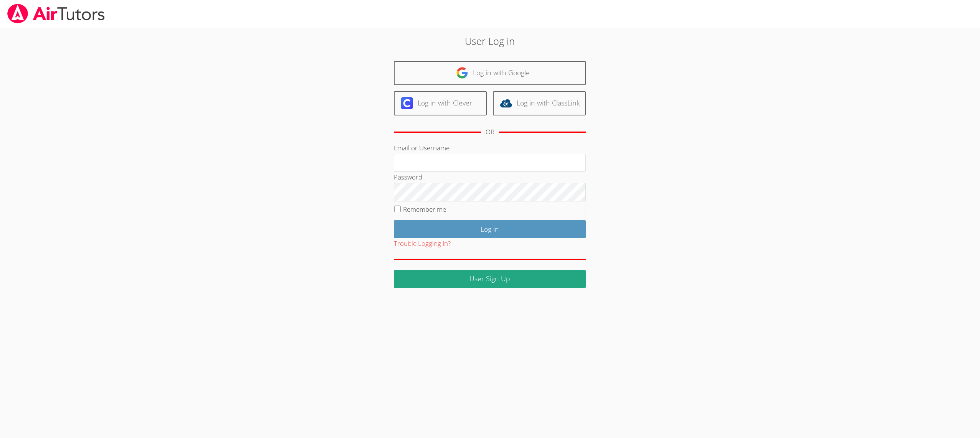 This screenshot has height=438, width=980. I want to click on label: Email or Username, so click(421, 148).